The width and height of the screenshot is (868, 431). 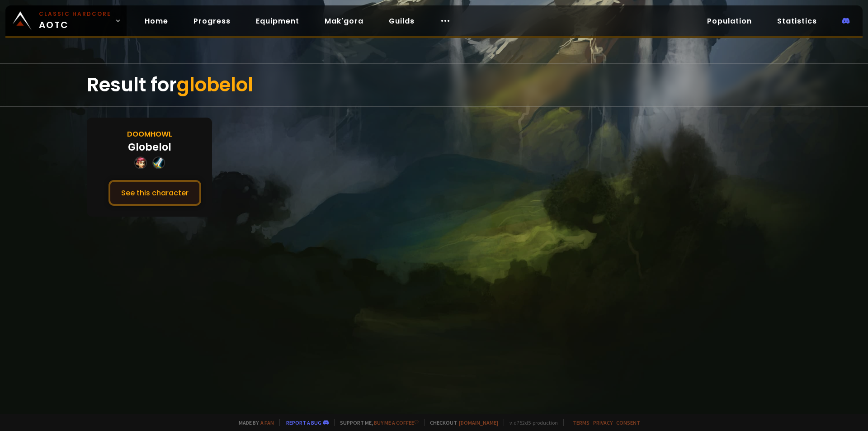 I want to click on span: Made by, so click(x=253, y=422).